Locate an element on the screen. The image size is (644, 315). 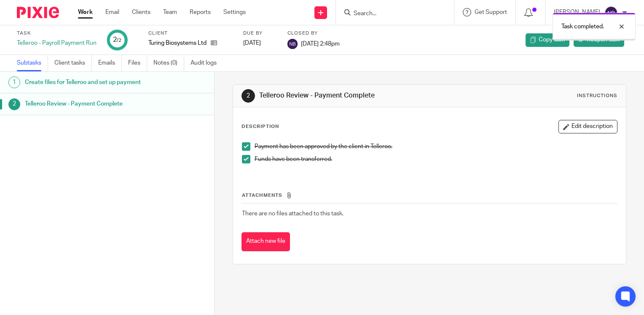
a: Emails is located at coordinates (110, 63).